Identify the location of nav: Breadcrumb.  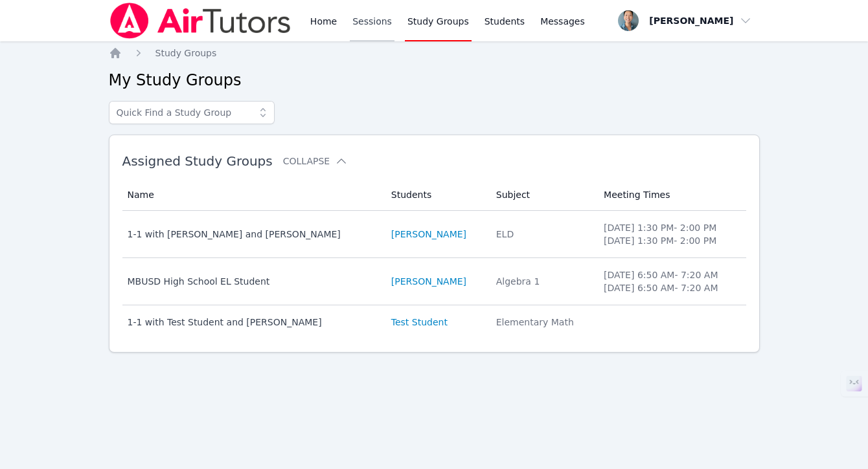
(434, 53).